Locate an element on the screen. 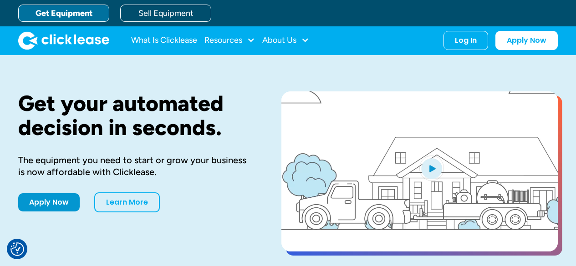 The width and height of the screenshot is (576, 266). div: About Us is located at coordinates (285, 40).